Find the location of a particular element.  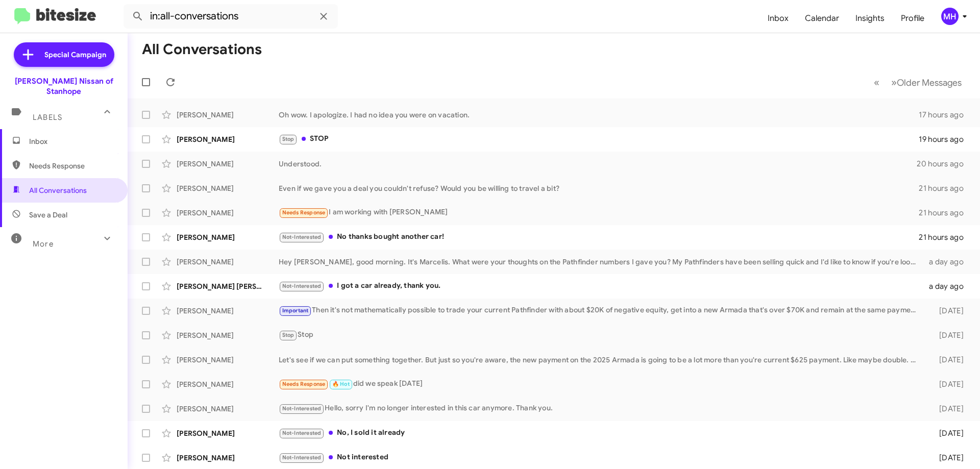

a: Special Campaign is located at coordinates (64, 55).